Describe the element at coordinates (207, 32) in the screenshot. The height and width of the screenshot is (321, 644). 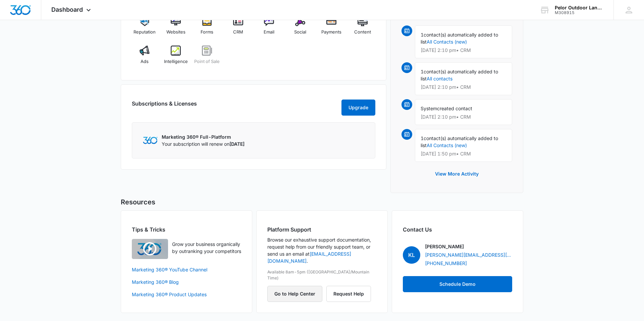
I see `span: Forms` at that location.